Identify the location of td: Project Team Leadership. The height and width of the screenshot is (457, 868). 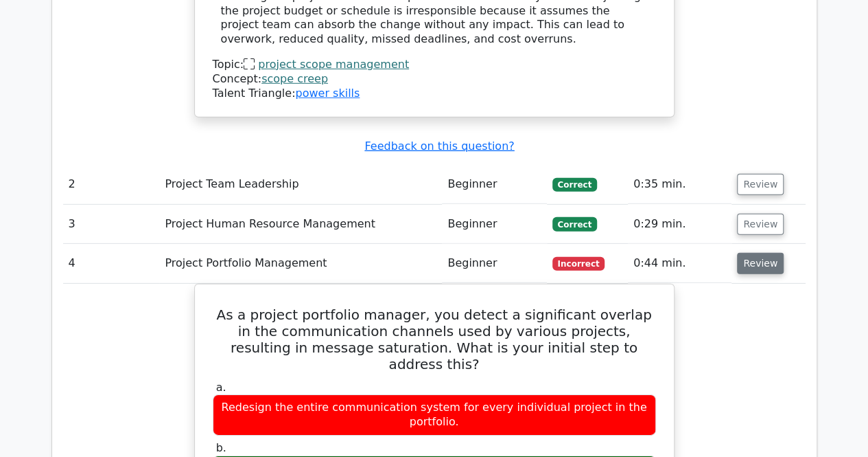
(301, 184).